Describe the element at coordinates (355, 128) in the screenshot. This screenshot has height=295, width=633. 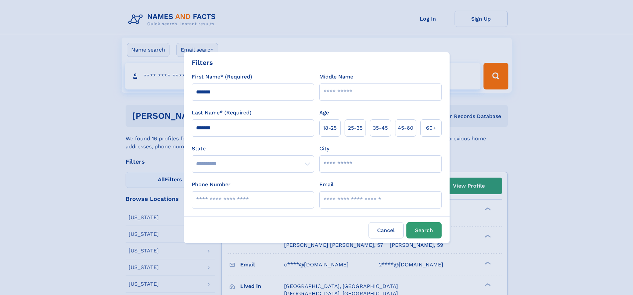
I see `span: 25‑35` at that location.